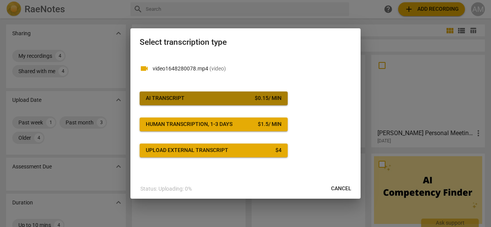 This screenshot has height=227, width=491. What do you see at coordinates (189, 125) in the screenshot?
I see `div: Human transcription, 1-3 days` at bounding box center [189, 125].